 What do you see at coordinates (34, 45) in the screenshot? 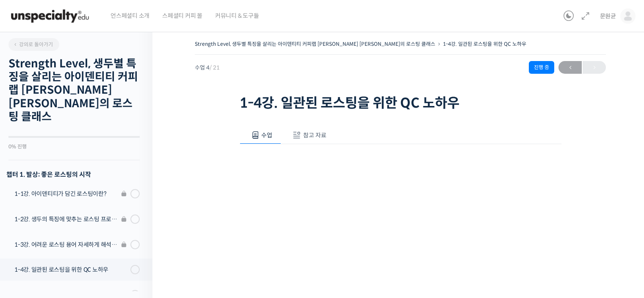
I see `a: 강의로 돌아가기` at bounding box center [34, 45].